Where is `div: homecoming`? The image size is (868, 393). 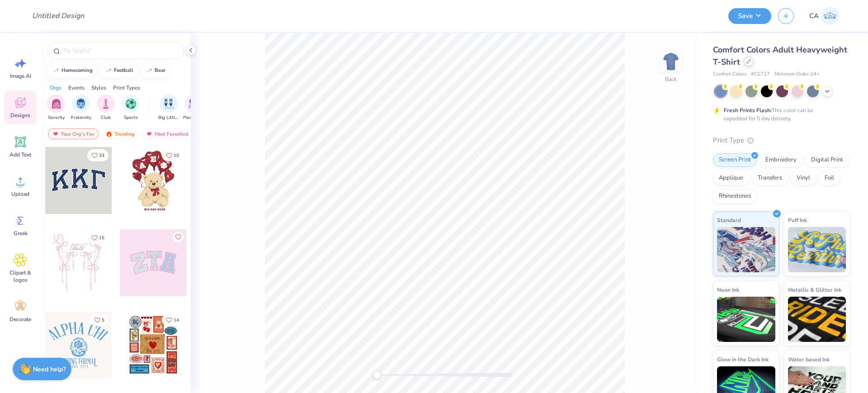 div: homecoming is located at coordinates (77, 70).